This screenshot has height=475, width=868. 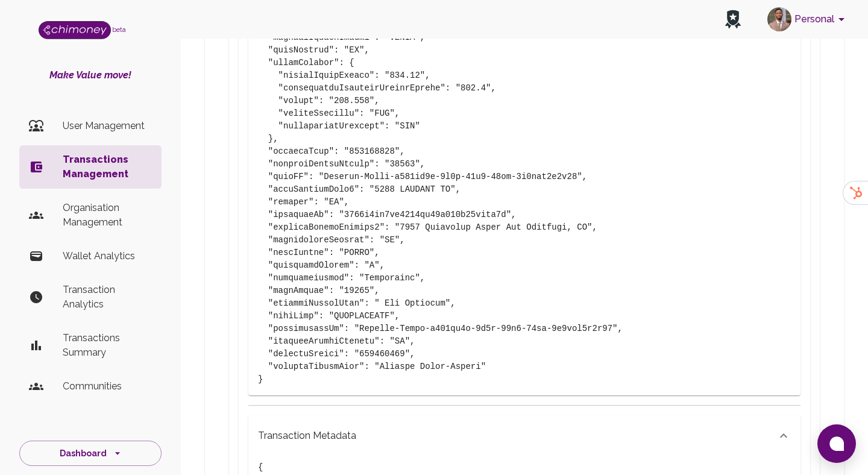 What do you see at coordinates (306, 436) in the screenshot?
I see `h6: Transaction Metadata` at bounding box center [306, 436].